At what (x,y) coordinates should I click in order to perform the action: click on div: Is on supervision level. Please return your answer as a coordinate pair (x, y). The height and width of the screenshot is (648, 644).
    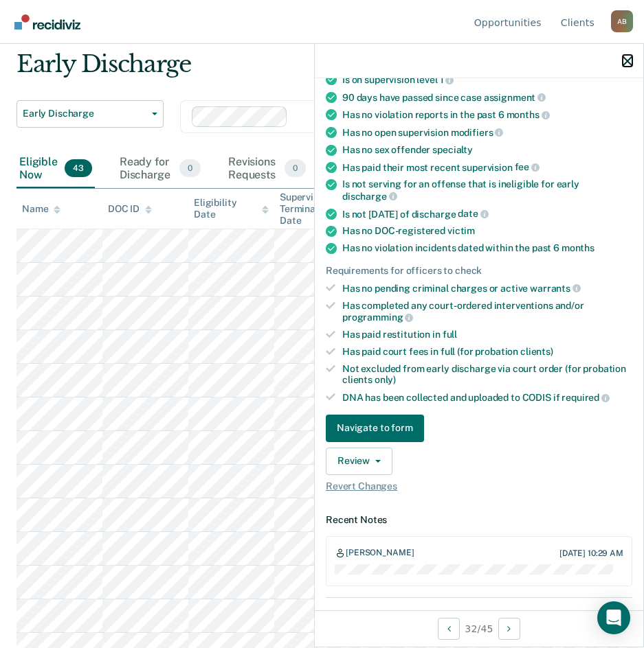
    Looking at the image, I should click on (487, 80).